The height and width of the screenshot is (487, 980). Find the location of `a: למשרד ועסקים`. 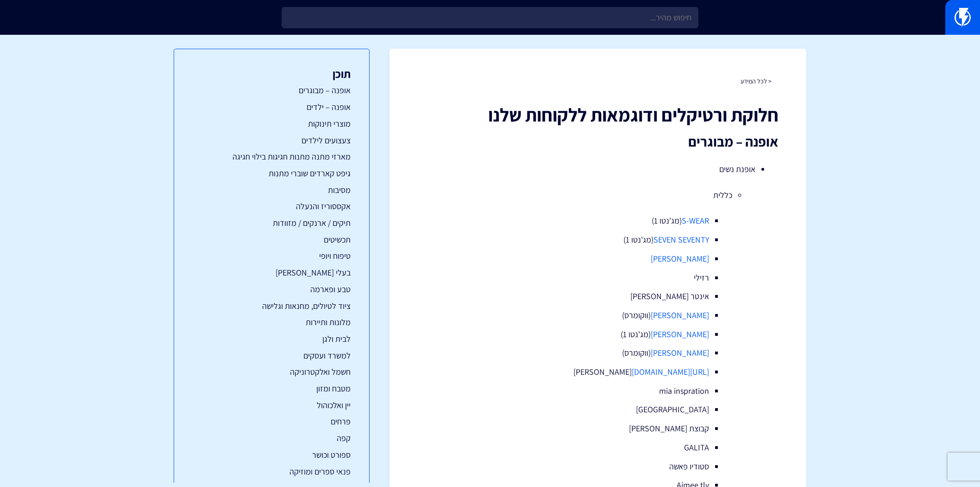

a: למשרד ועסקים is located at coordinates (271, 356).